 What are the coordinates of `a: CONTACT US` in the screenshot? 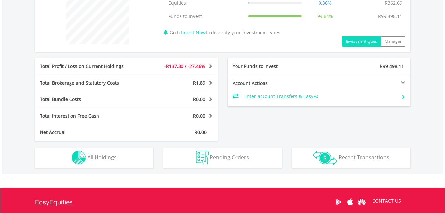 It's located at (387, 201).